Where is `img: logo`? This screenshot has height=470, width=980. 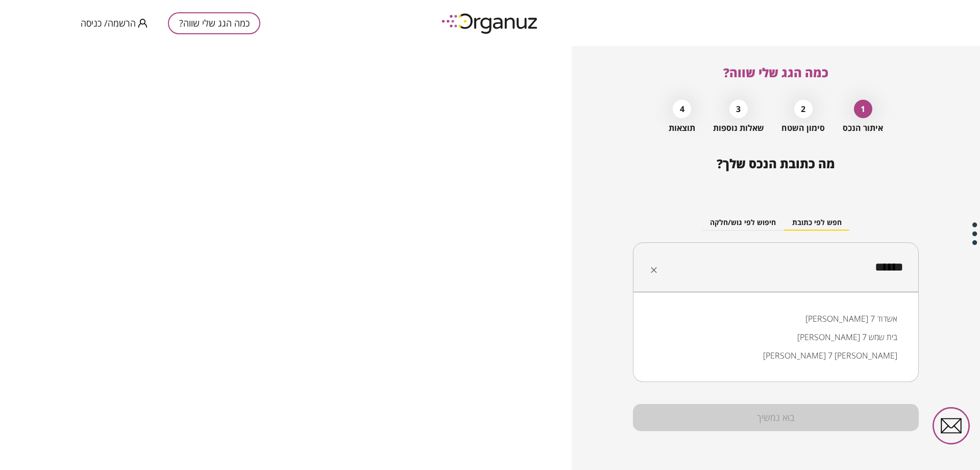 img: logo is located at coordinates (490, 23).